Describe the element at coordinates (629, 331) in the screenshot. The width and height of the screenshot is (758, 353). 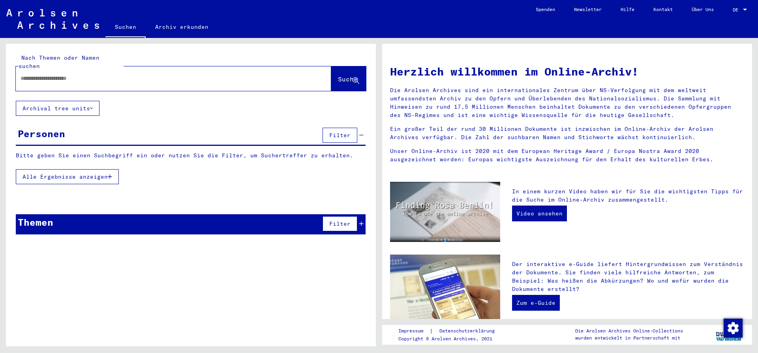
I see `p: Die Arolsen Archives Online-Collections` at that location.